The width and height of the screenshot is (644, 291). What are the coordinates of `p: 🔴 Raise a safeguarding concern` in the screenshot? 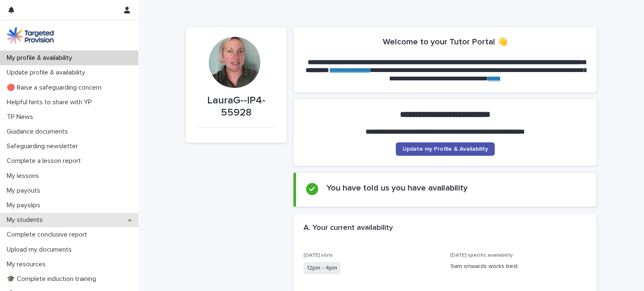 It's located at (55, 87).